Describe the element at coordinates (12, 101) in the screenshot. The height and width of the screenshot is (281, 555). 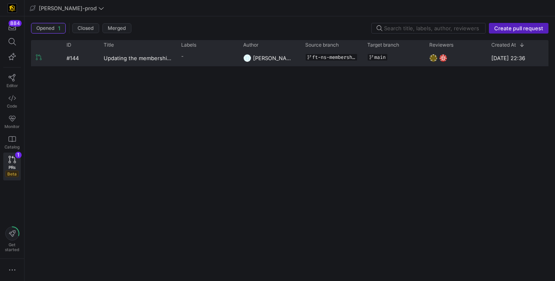
I see `a: Code` at that location.